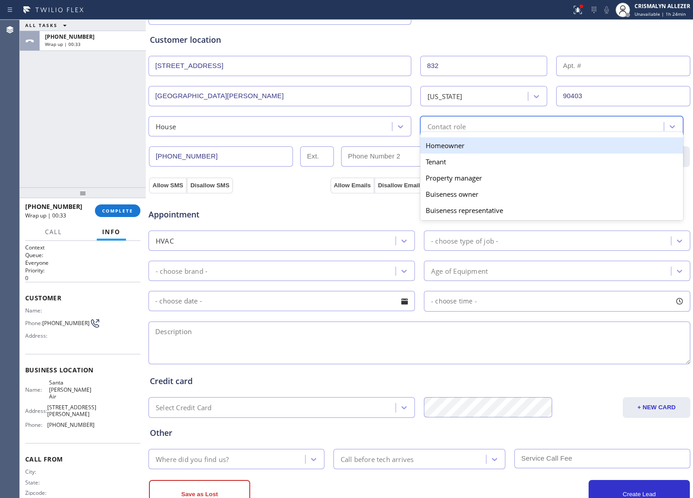 The height and width of the screenshot is (498, 693). Describe the element at coordinates (111, 232) in the screenshot. I see `button: Info` at that location.